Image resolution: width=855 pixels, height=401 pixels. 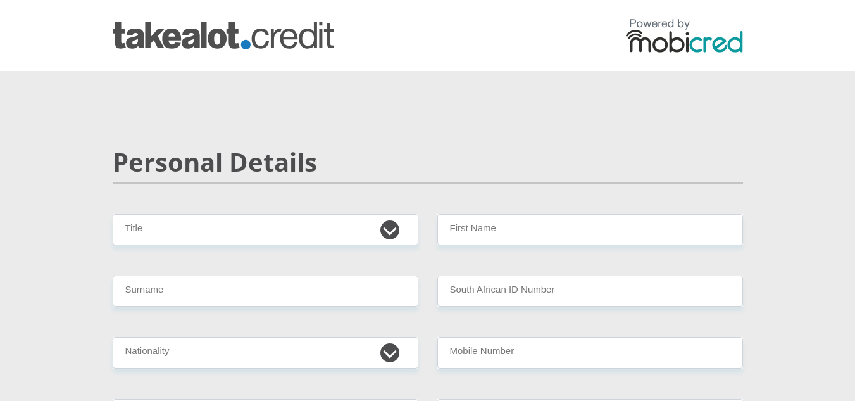 What do you see at coordinates (223, 35) in the screenshot?
I see `img: takealot_credit logo` at bounding box center [223, 35].